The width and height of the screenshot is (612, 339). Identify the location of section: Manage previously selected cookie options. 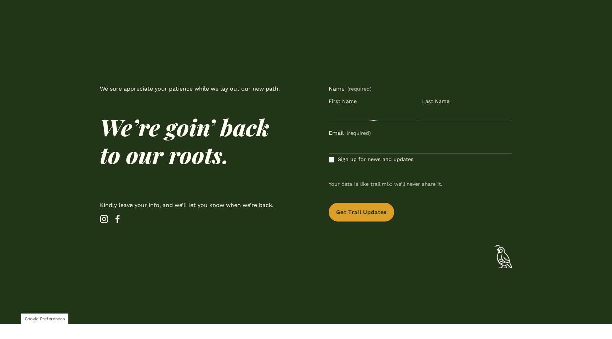
(45, 319).